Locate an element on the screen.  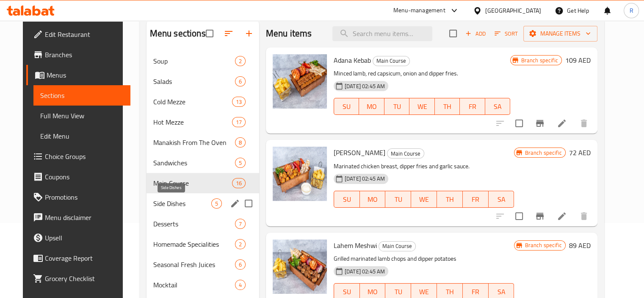
span: Select all sections is located at coordinates (210, 33).